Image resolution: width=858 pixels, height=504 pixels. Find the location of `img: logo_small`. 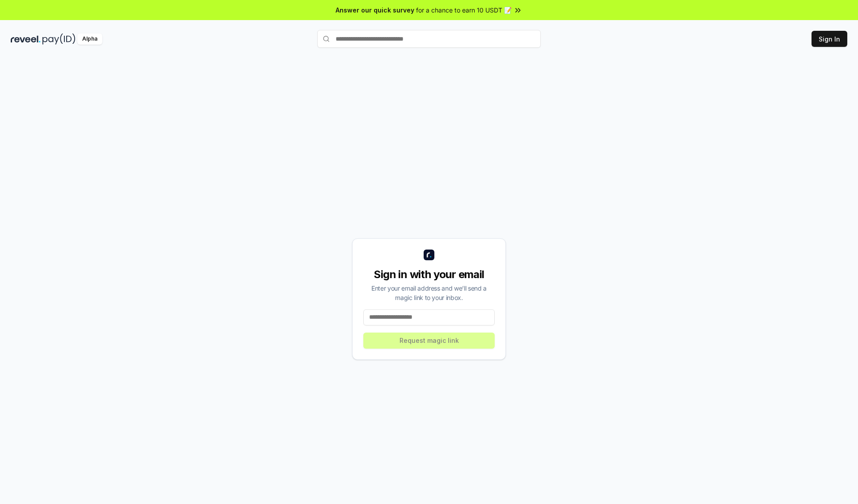

img: logo_small is located at coordinates (429, 255).